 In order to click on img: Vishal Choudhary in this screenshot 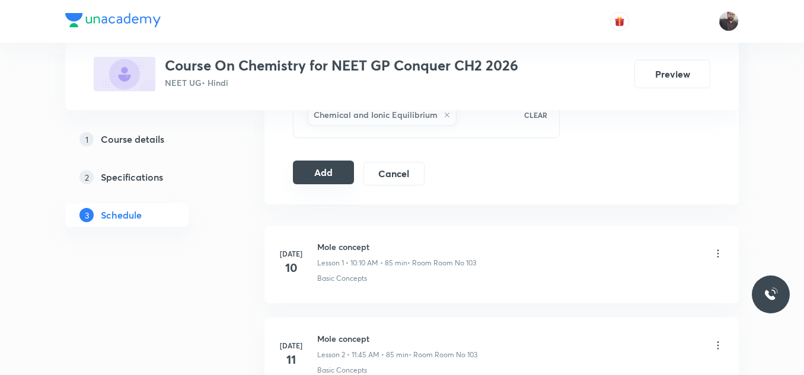, I will do `click(729, 21)`.